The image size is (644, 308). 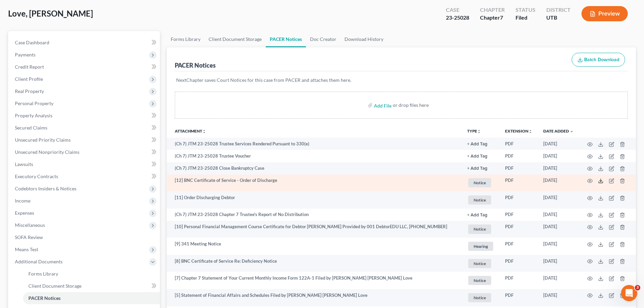 I want to click on a: Date Added expand_more, so click(x=558, y=131).